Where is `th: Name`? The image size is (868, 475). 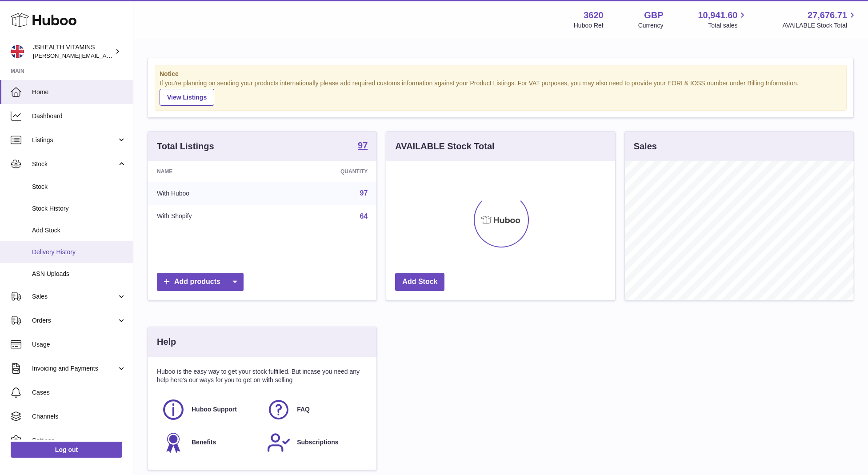
th: Name is located at coordinates (209, 172).